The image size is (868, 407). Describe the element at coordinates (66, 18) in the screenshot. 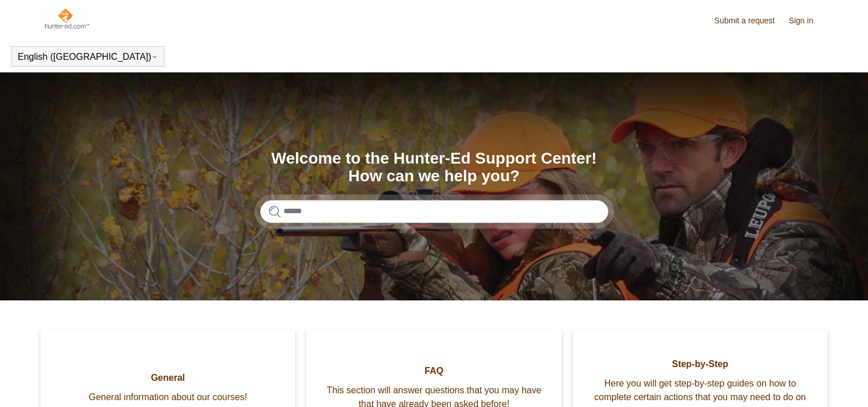

I see `img: Hunter-Ed Help Center home page` at that location.